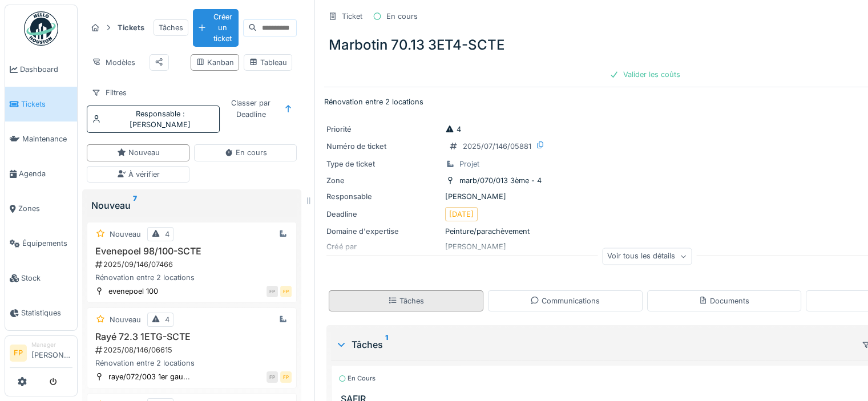 The width and height of the screenshot is (868, 401). Describe the element at coordinates (41, 69) in the screenshot. I see `a: Dashboard` at that location.